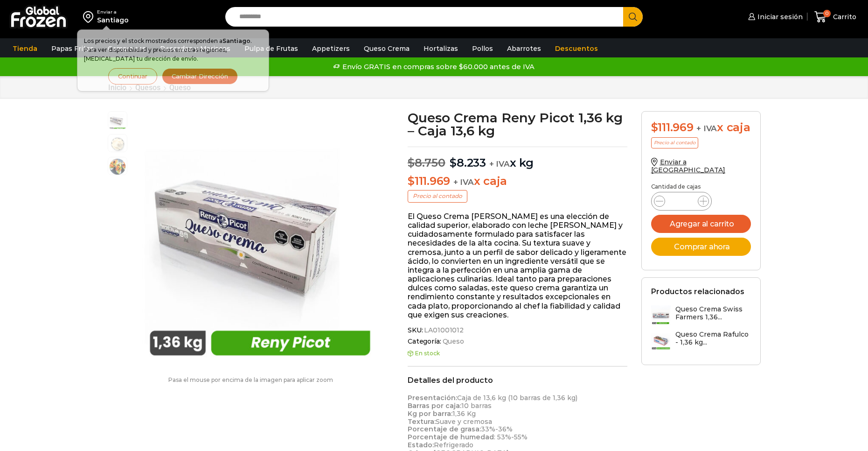 The image size is (868, 451). I want to click on span: Carrito, so click(843, 17).